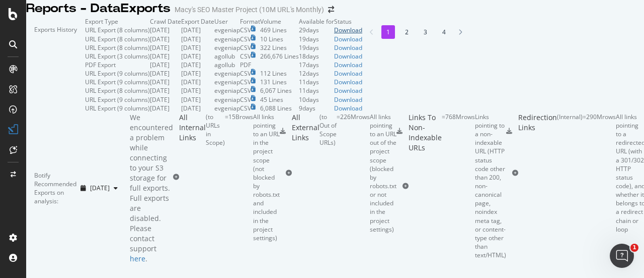 This screenshot has height=278, width=644. What do you see at coordinates (137, 258) in the screenshot?
I see `a: here` at bounding box center [137, 258].